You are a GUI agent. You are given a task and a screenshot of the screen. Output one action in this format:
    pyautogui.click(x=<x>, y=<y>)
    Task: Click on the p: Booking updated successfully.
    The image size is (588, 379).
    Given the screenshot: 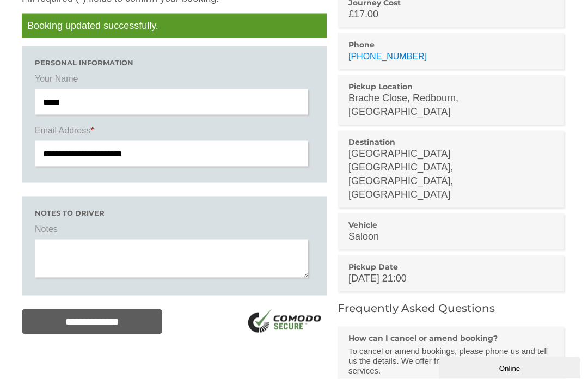 What is the action you would take?
    pyautogui.click(x=174, y=26)
    